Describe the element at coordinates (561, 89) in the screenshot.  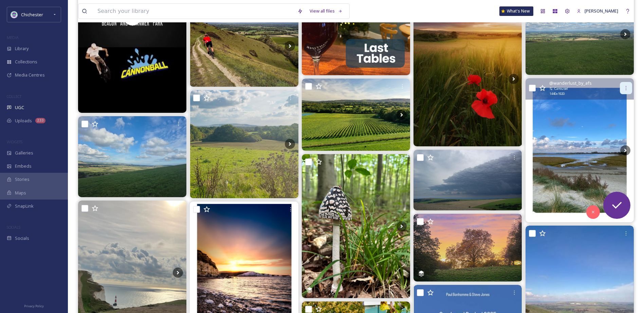
I see `span: Carousel` at that location.